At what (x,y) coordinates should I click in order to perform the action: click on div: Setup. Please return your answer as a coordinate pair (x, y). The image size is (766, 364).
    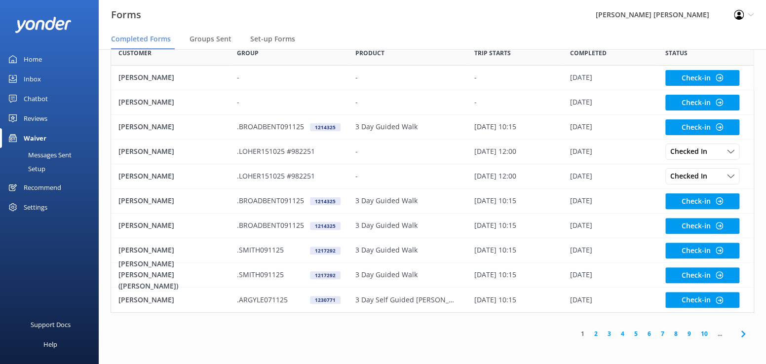
    Looking at the image, I should click on (26, 169).